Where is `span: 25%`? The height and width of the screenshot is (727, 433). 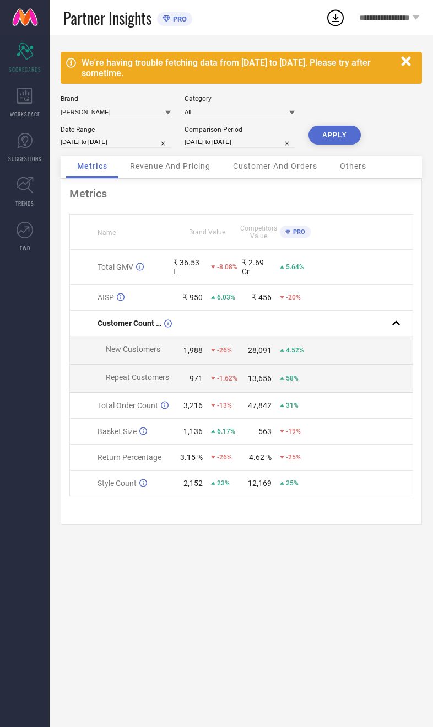 span: 25% is located at coordinates (292, 483).